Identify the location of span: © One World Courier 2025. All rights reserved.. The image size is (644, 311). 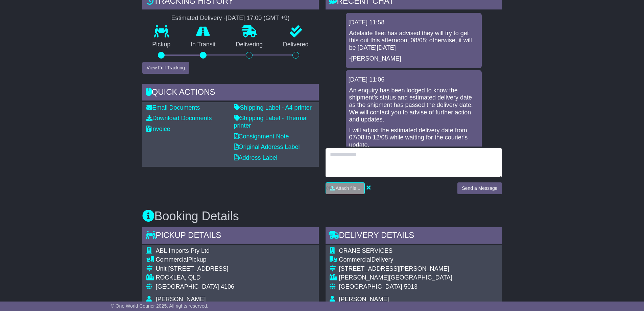
(159, 306).